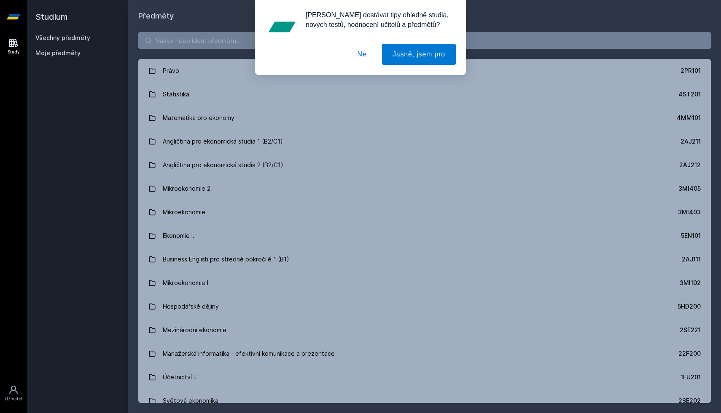 The image size is (721, 413). What do you see at coordinates (690, 236) in the screenshot?
I see `div: 5EN101` at bounding box center [690, 236].